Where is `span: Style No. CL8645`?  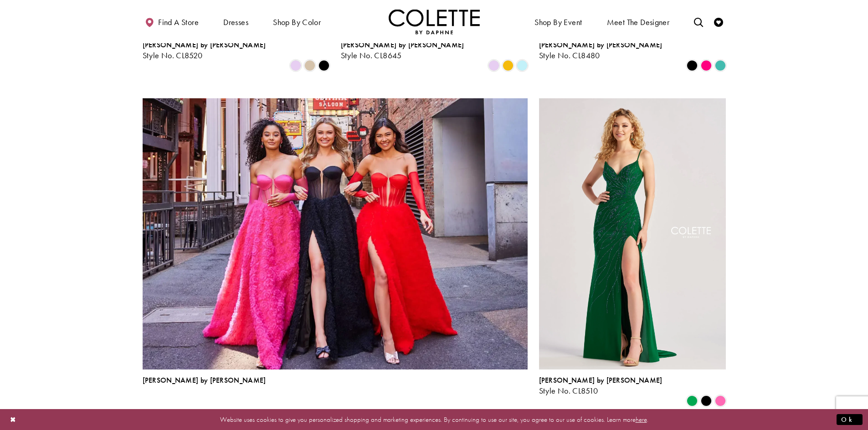
span: Style No. CL8645 is located at coordinates (372, 55).